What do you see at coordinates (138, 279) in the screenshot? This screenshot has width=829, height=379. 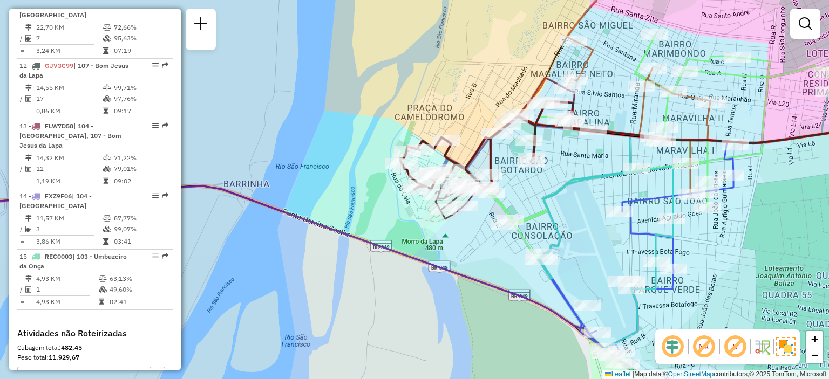 I see `td: 63,13%` at bounding box center [138, 279].